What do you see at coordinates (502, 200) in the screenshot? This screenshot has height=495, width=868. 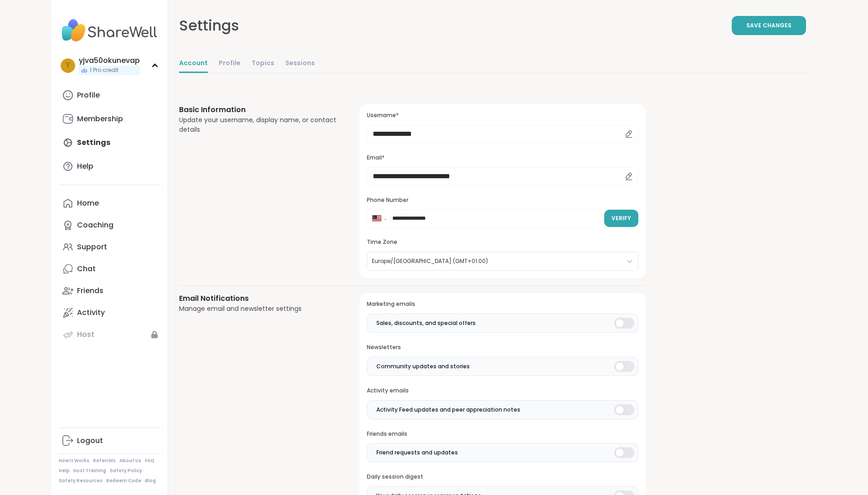 I see `h3: Phone Number` at bounding box center [502, 200].